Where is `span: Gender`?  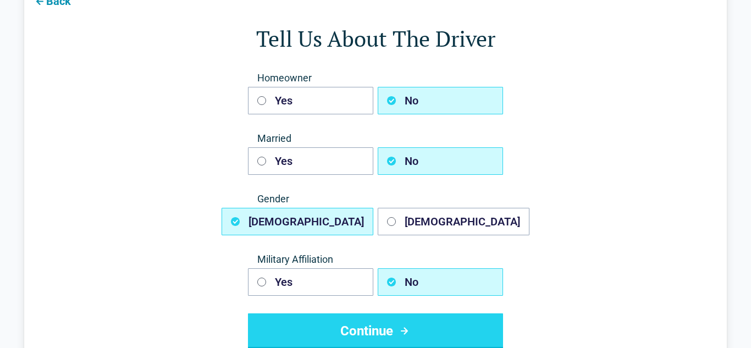
span: Gender is located at coordinates (375, 199).